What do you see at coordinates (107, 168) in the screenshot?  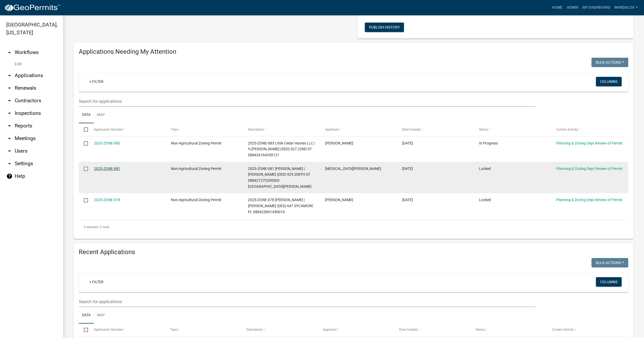 I see `a: 2025-ZONE-081` at bounding box center [107, 168].